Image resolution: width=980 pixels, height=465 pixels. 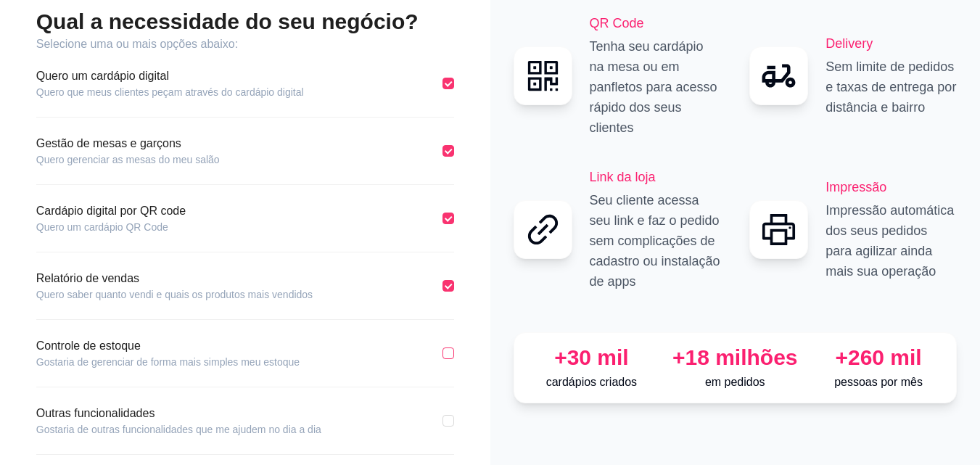 What do you see at coordinates (128, 144) in the screenshot?
I see `article: Gestão de mesas e garçons` at bounding box center [128, 144].